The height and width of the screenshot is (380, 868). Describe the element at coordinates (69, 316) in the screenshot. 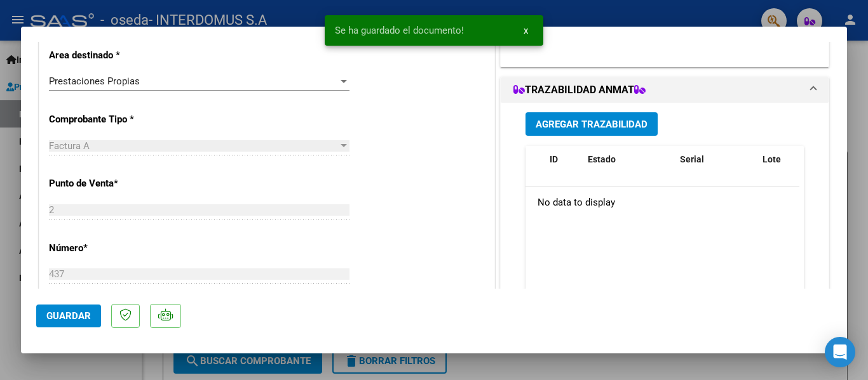

I see `button: Guardar` at that location.